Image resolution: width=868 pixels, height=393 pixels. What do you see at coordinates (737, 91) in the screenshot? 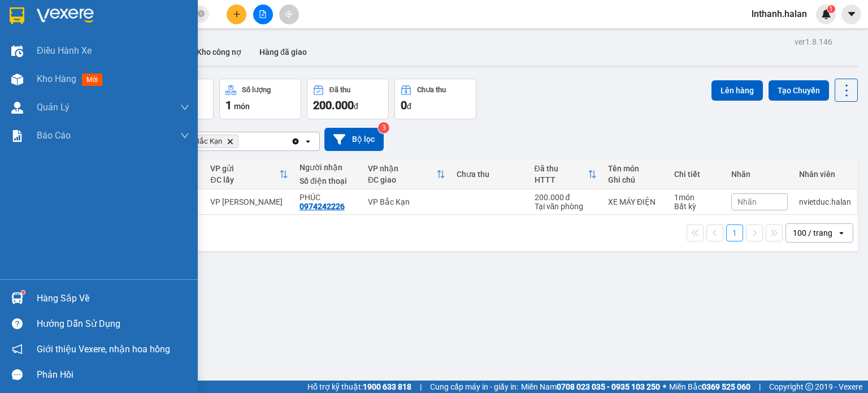
I see `button: Lên hàng` at bounding box center [737, 91].